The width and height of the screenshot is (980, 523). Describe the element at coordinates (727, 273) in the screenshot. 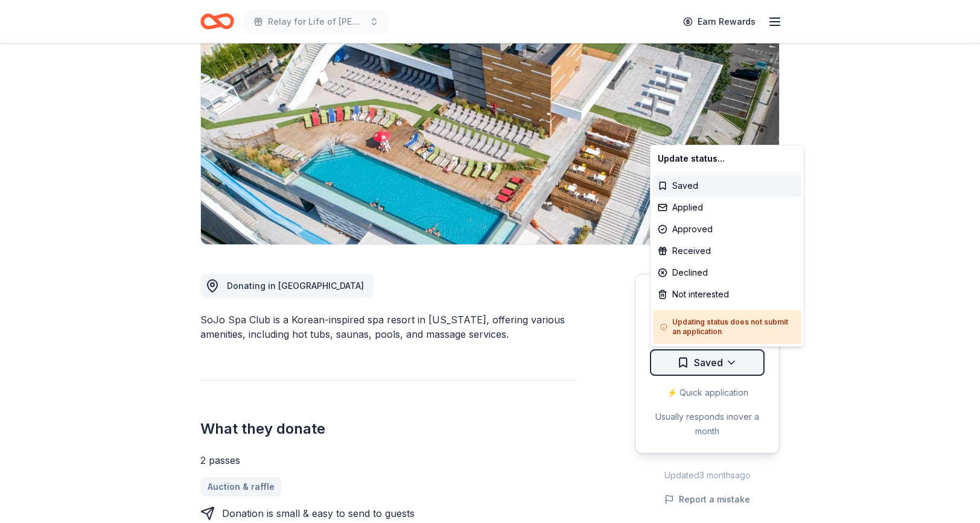

I see `div: Declined` at that location.